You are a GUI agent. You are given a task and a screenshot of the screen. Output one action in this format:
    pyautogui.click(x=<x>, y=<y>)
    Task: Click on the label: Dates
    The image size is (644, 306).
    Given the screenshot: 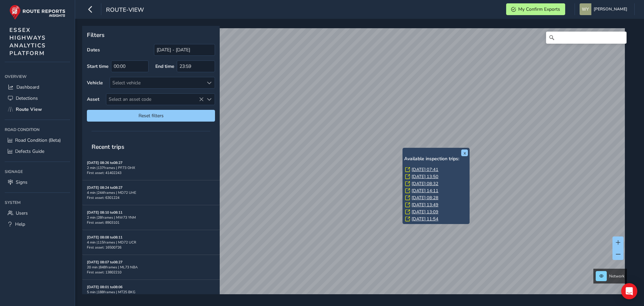 What is the action you would take?
    pyautogui.click(x=93, y=50)
    